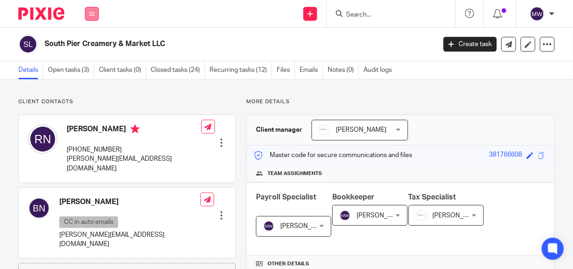 This screenshot has height=269, width=573. Describe the element at coordinates (31, 70) in the screenshot. I see `a: Details` at that location.